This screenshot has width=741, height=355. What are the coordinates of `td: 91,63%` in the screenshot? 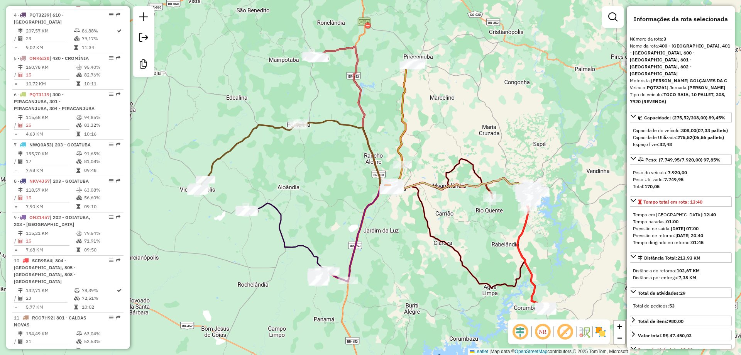 It's located at (102, 154).